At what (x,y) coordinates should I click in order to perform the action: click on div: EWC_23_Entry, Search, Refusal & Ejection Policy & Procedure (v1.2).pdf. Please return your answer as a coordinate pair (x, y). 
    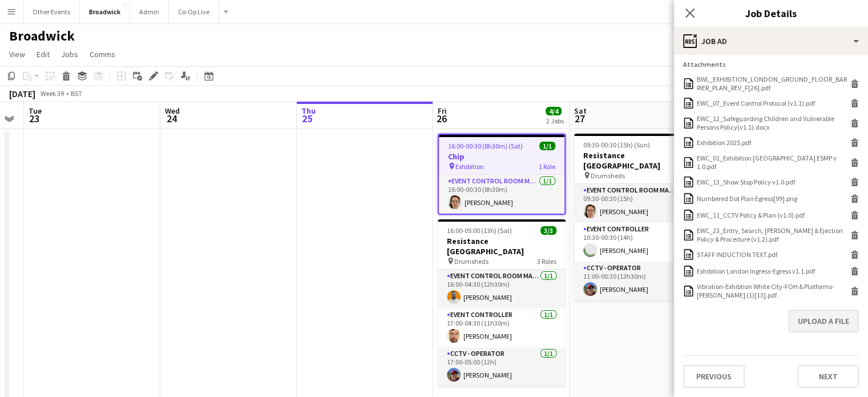
    Looking at the image, I should click on (772, 235).